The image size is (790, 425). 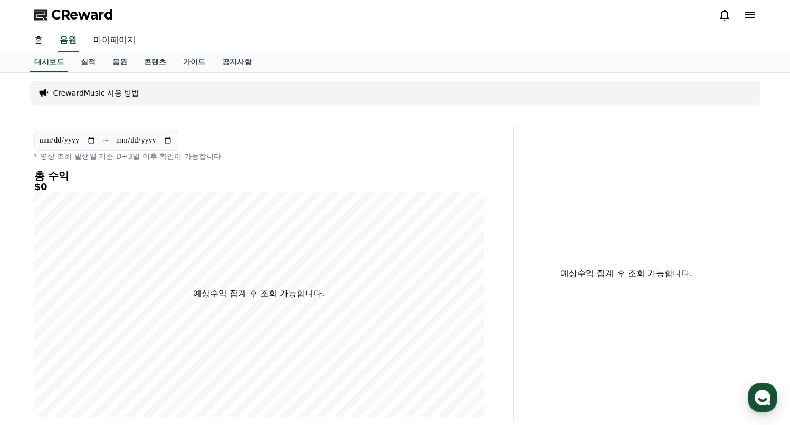 I want to click on h5: $0, so click(x=259, y=187).